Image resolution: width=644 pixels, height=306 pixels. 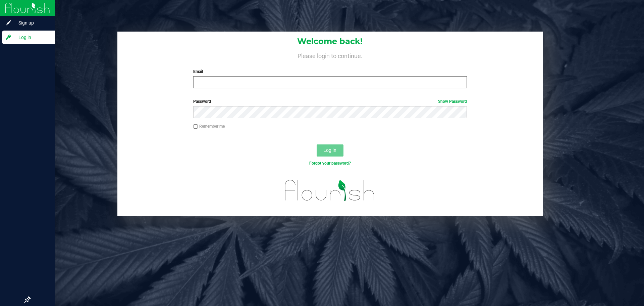 I want to click on span: Log in, so click(x=32, y=37).